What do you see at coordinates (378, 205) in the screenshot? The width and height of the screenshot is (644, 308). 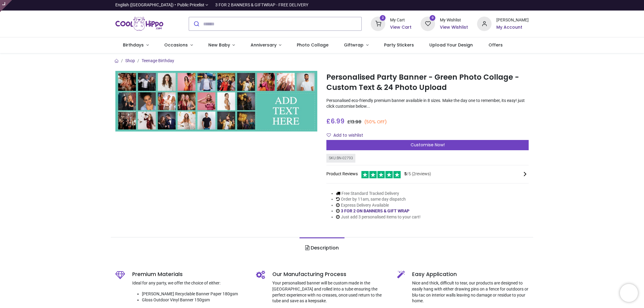 I see `li: Express Delivery Available` at bounding box center [378, 205].